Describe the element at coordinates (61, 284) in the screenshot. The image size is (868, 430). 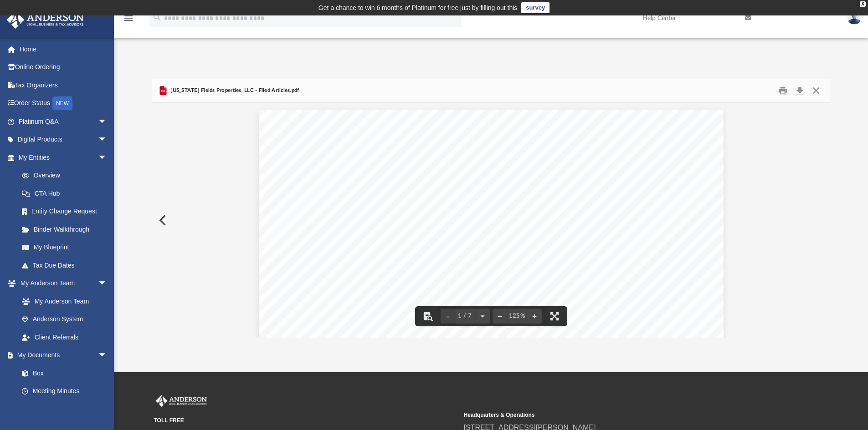
I see `a: My Anderson Teamarrow_drop_down` at that location.